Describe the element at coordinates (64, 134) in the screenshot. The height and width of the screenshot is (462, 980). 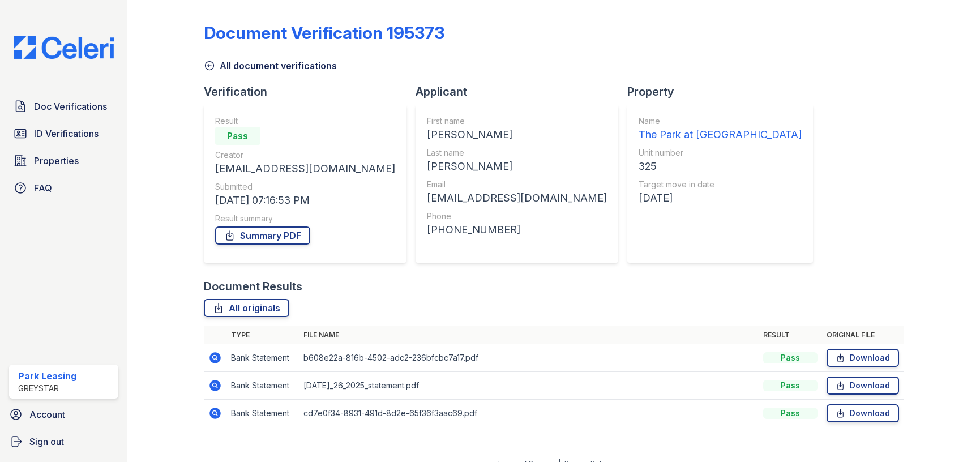
I see `a: ID Verifications` at that location.